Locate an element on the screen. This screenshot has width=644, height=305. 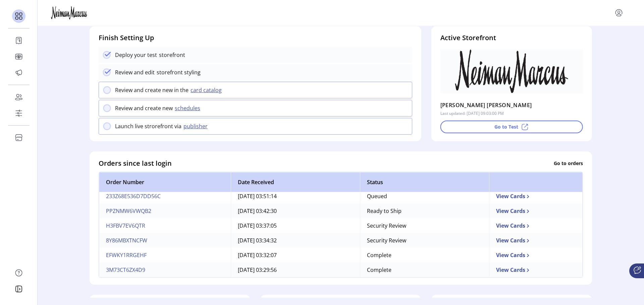
h4: Orders since last login is located at coordinates (135, 163).